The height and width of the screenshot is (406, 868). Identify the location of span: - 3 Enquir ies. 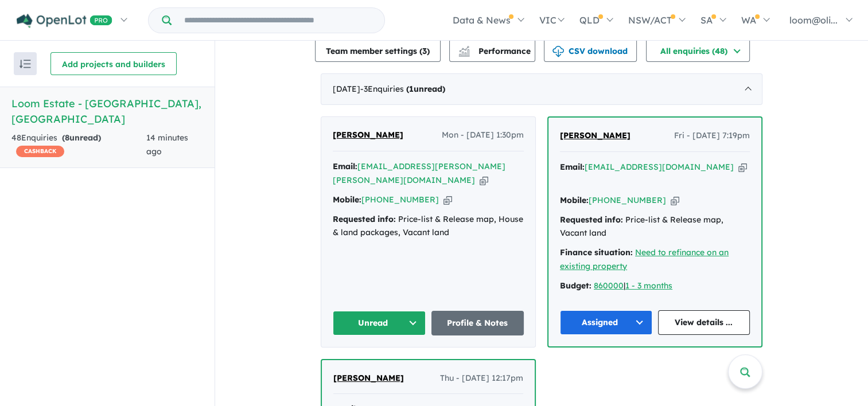
(403, 89).